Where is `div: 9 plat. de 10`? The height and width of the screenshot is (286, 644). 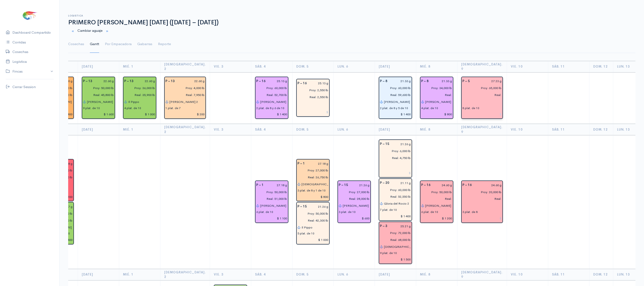
div: 9 plat. de 10 is located at coordinates (91, 108).